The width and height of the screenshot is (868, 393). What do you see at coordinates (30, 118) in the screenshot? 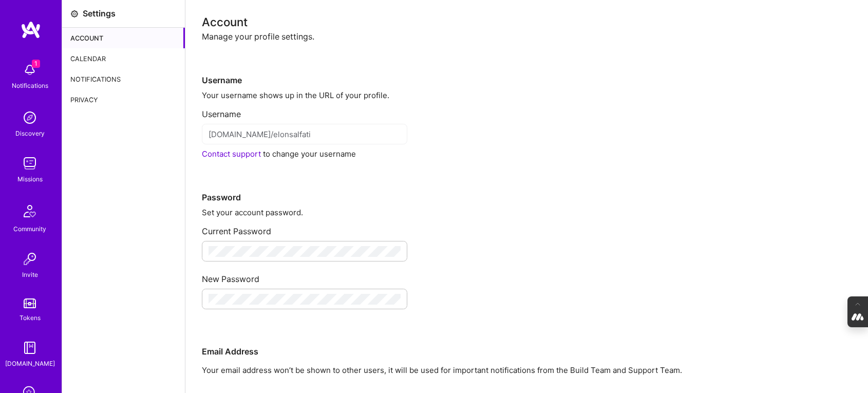
I see `img: discovery` at bounding box center [30, 118].